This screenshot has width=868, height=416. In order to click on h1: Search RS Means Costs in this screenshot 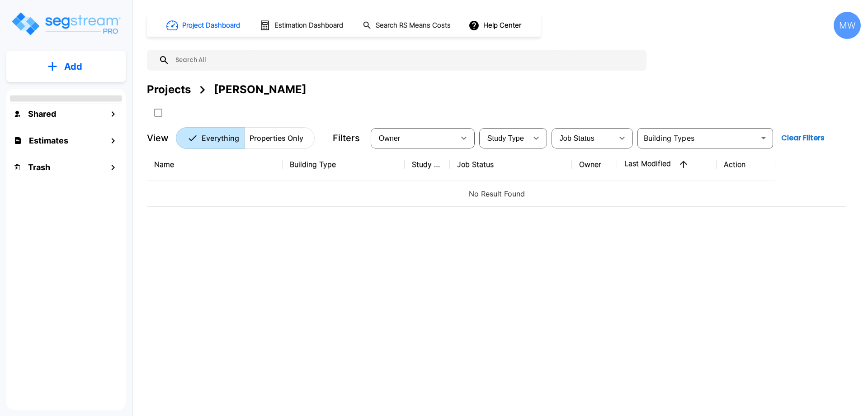, I will do `click(413, 25)`.